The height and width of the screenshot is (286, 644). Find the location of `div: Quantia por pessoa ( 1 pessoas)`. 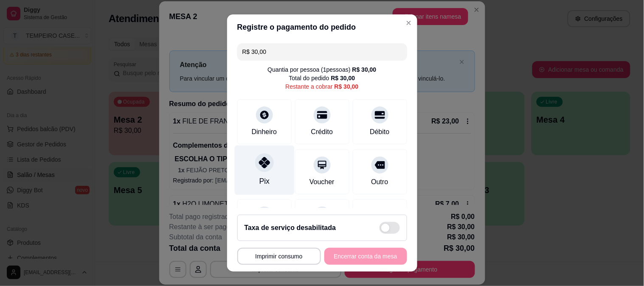

div: Quantia por pessoa ( 1 pessoas) is located at coordinates (322, 70).